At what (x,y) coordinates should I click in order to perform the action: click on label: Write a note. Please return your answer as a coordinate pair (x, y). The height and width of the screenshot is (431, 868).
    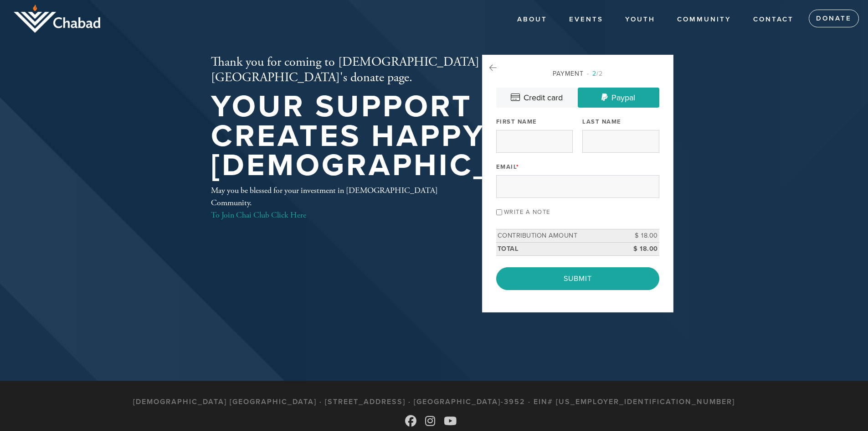
    Looking at the image, I should click on (527, 212).